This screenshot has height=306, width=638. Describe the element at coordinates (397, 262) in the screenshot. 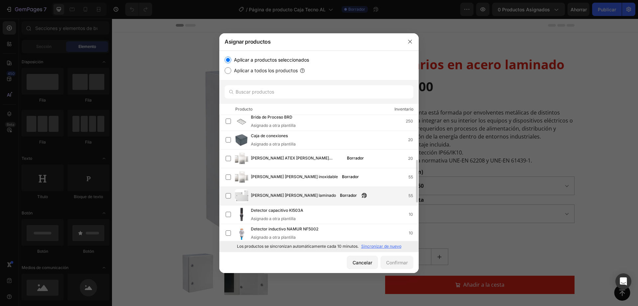

I see `font: Confirmar` at that location.